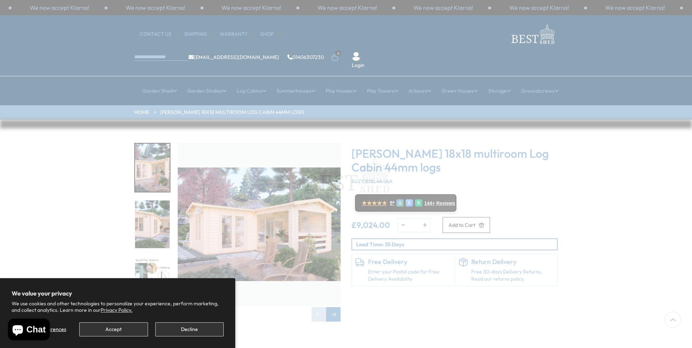 This screenshot has width=692, height=348. What do you see at coordinates (113, 329) in the screenshot?
I see `button: Accept` at bounding box center [113, 329].